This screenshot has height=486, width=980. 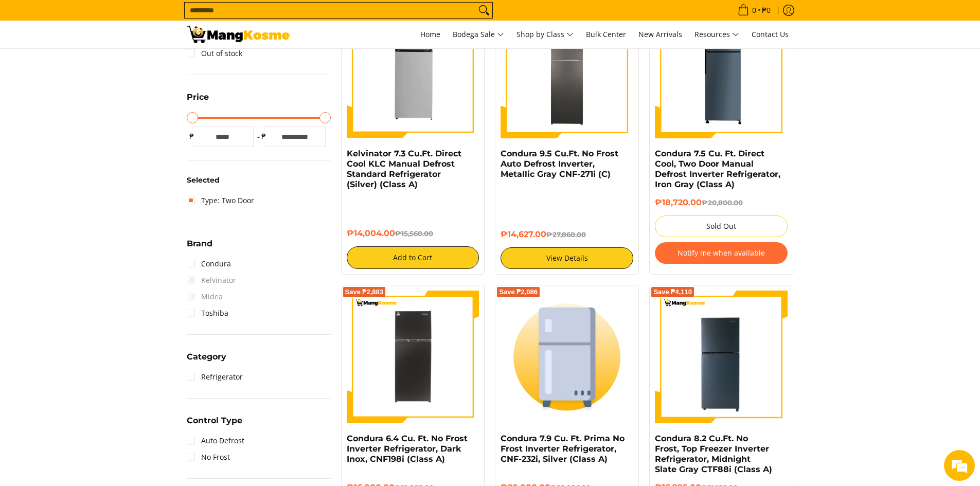 What do you see at coordinates (404, 169) in the screenshot?
I see `a: Kelvinator 7.3 Cu.Ft. Direct Cool KLC Manual Defrost Standard Refrigerator (Silver) (Class A)` at bounding box center [404, 169].